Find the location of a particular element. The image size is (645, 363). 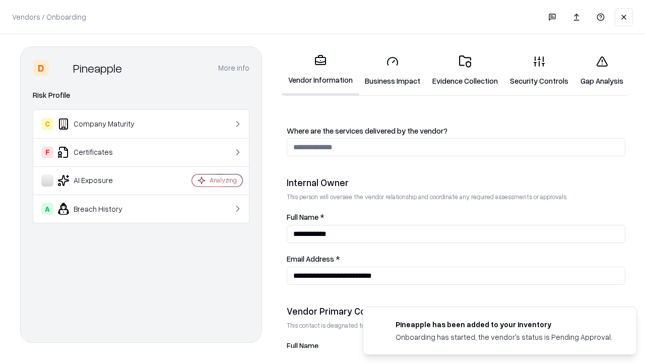

div: Company Maturity is located at coordinates (101, 124).